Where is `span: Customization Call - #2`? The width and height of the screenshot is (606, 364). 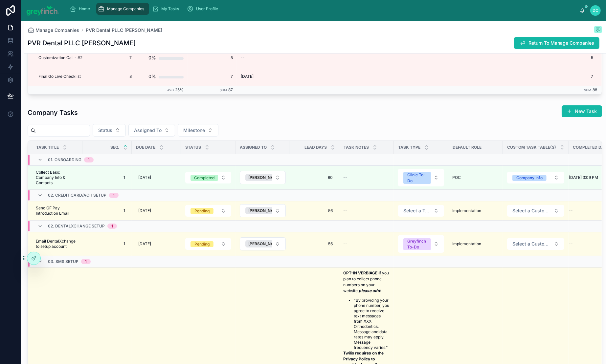 span: Customization Call - #2 is located at coordinates (61, 57).